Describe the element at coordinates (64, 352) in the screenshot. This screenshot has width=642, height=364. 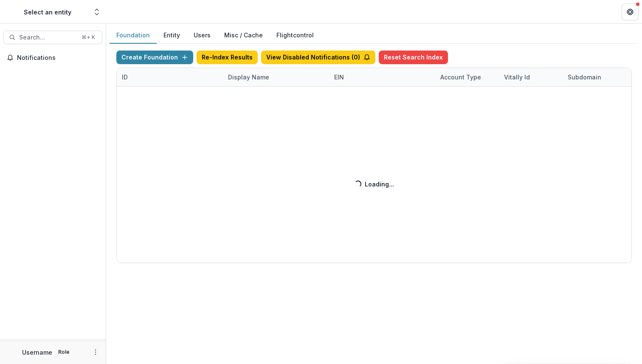
I see `p: Role` at that location.